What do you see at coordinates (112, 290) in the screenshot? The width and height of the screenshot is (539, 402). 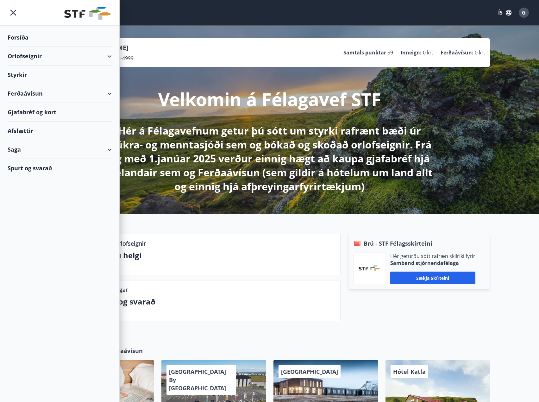 I see `p: Upplýsingar` at bounding box center [112, 290].